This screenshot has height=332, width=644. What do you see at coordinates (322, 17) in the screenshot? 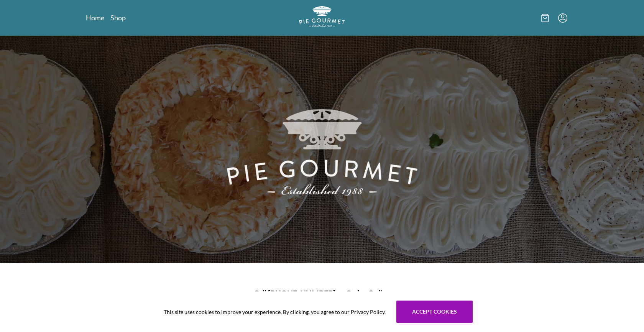
I see `a: Logo` at bounding box center [322, 17].